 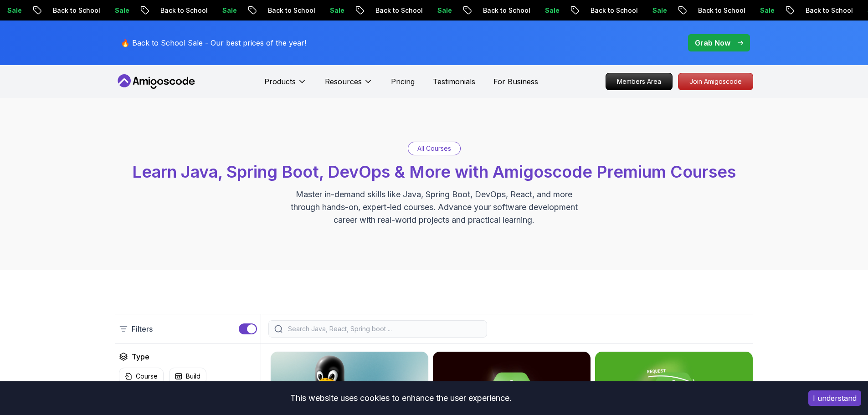 What do you see at coordinates (434, 172) in the screenshot?
I see `span: Learn Java, Spring Boot, DevOps & More with Amigoscode Premium Courses` at bounding box center [434, 172].